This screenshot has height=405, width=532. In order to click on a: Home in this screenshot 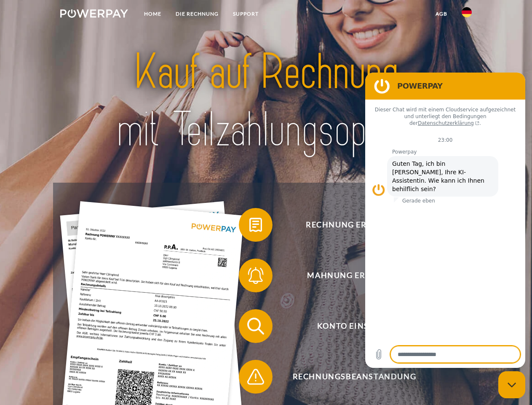, I will do `click(153, 14)`.